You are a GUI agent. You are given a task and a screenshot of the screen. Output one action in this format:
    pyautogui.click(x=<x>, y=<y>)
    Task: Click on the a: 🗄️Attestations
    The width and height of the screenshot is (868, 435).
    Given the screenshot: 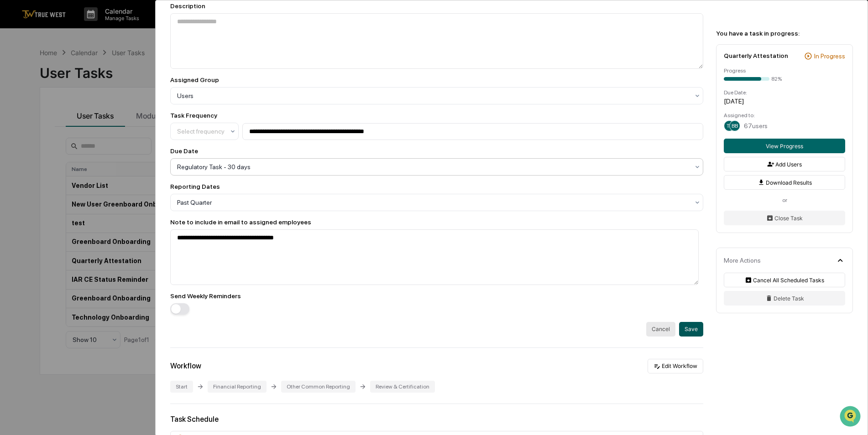 What is the action you would take?
    pyautogui.click(x=89, y=120)
    